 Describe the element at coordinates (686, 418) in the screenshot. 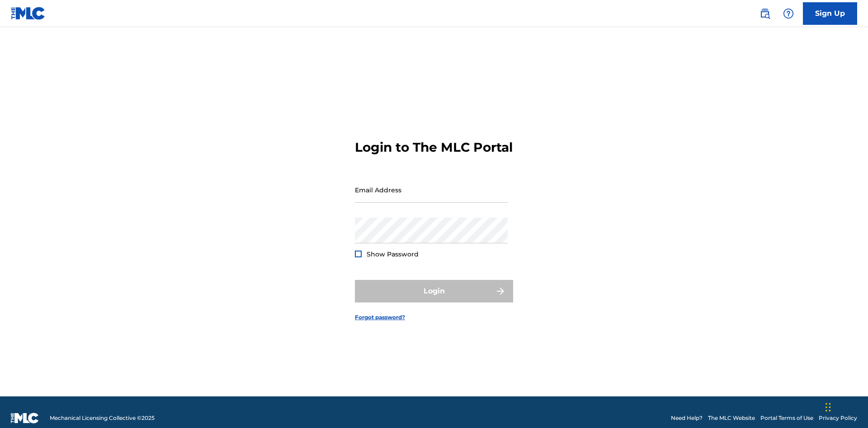

I see `a: Need Help?` at that location.